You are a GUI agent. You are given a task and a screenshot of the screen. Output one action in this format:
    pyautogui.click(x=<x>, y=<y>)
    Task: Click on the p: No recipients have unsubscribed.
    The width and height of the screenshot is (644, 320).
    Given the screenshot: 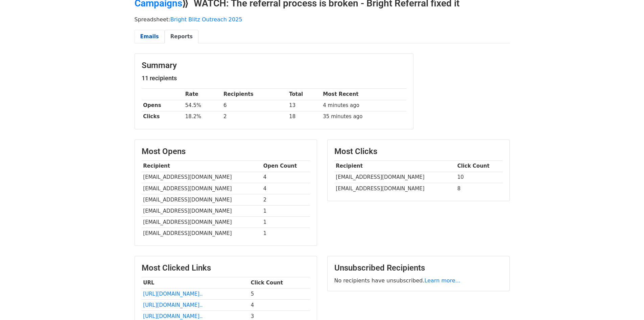 What is the action you would take?
    pyautogui.click(x=419, y=280)
    